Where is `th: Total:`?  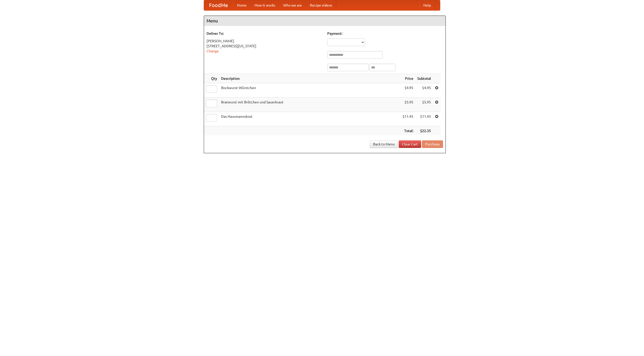
th: Total: is located at coordinates (407, 131).